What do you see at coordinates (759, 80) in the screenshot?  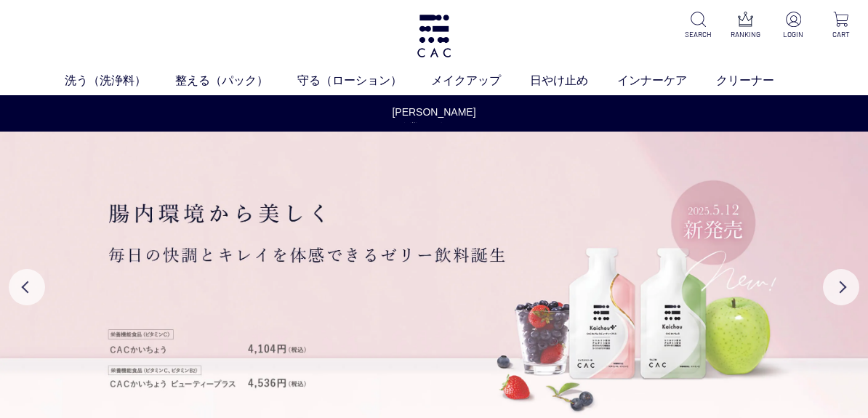 I see `a: クリーナー` at bounding box center [759, 80].